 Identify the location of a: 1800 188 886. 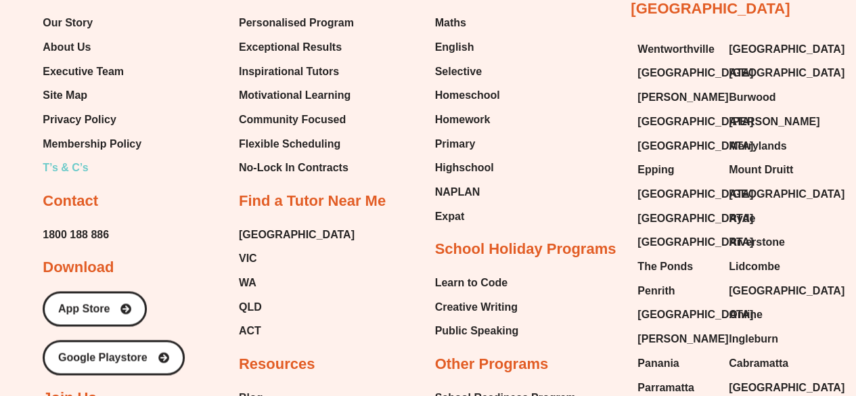
(76, 235).